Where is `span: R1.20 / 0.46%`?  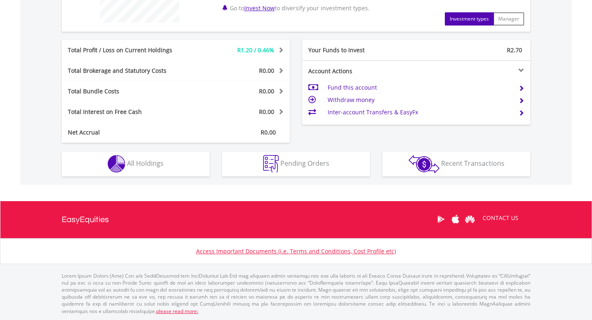 span: R1.20 / 0.46% is located at coordinates (256, 50).